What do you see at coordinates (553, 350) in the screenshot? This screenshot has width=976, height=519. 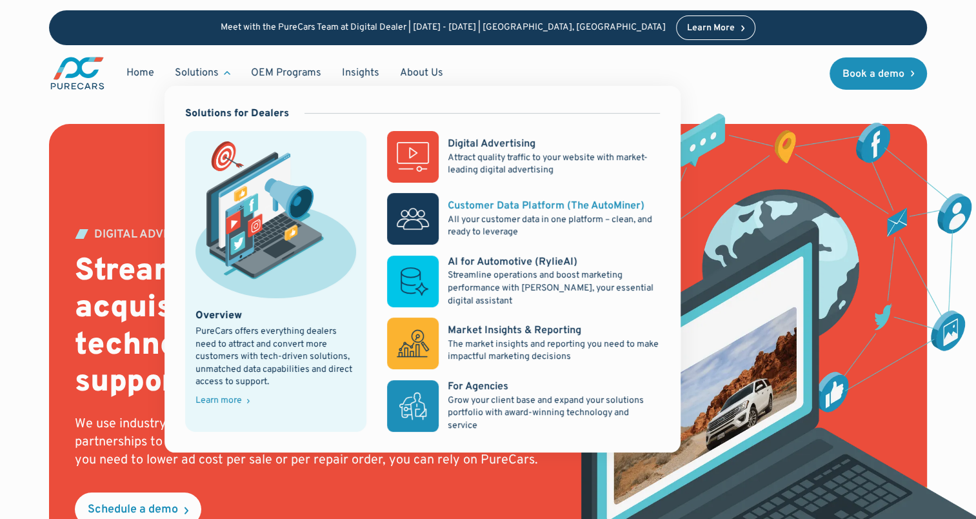 I see `p: The market insights and reporting you need to make impactful marketing decisions` at bounding box center [553, 350].